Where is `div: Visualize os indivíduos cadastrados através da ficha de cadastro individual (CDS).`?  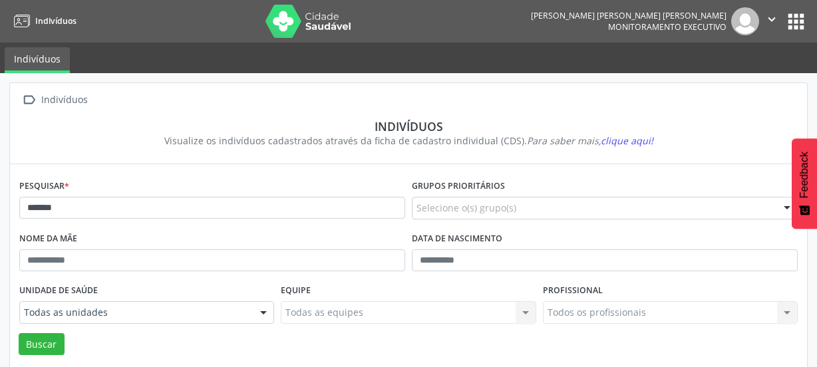
div: Visualize os indivíduos cadastrados através da ficha de cadastro individual (CDS). is located at coordinates (408, 140).